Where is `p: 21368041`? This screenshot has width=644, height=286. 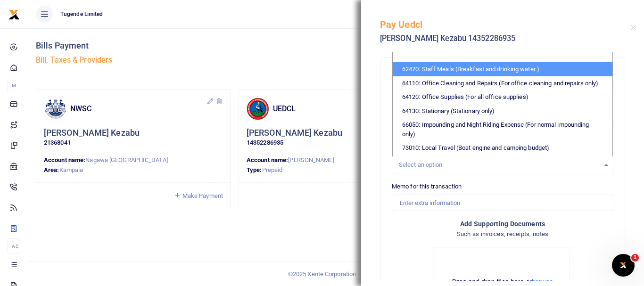
p: 21368041 is located at coordinates (133, 143).